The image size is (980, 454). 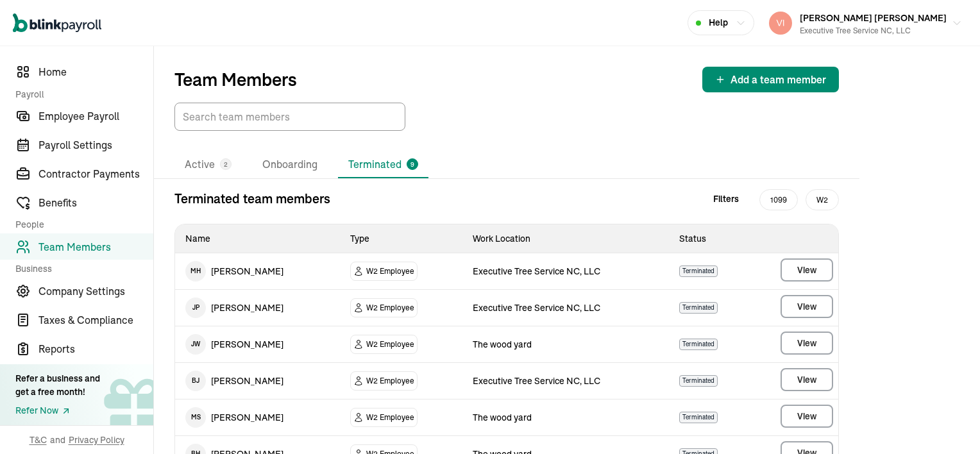 What do you see at coordinates (38, 439) in the screenshot?
I see `span: T&C` at bounding box center [38, 439].